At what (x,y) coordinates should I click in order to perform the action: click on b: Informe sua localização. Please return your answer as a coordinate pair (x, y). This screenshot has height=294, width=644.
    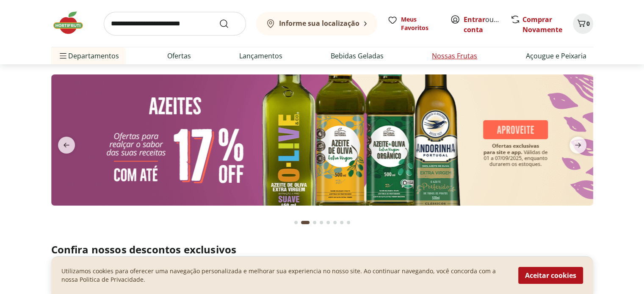
    Looking at the image, I should click on (319, 24).